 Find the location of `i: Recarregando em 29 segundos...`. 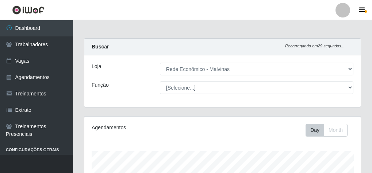

i: Recarregando em 29 segundos... is located at coordinates (314, 46).